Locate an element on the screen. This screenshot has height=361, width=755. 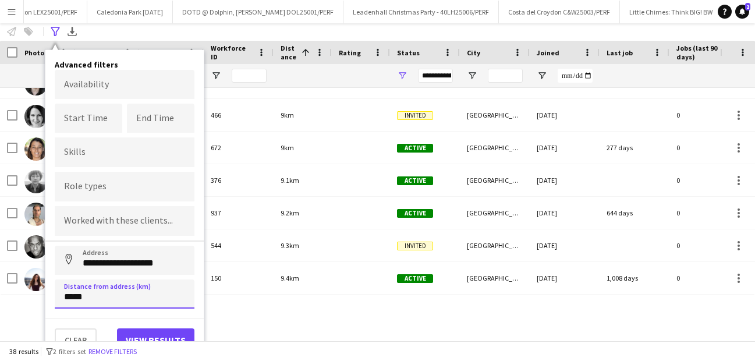
span: Joined is located at coordinates (548, 52).